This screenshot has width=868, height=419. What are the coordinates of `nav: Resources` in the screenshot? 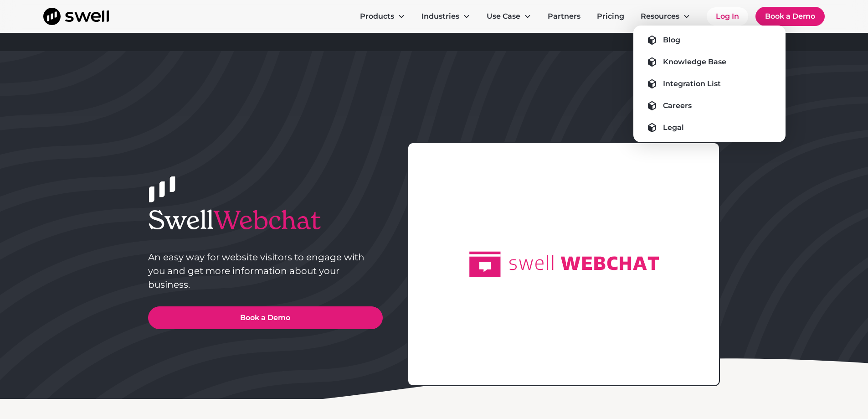 It's located at (710, 84).